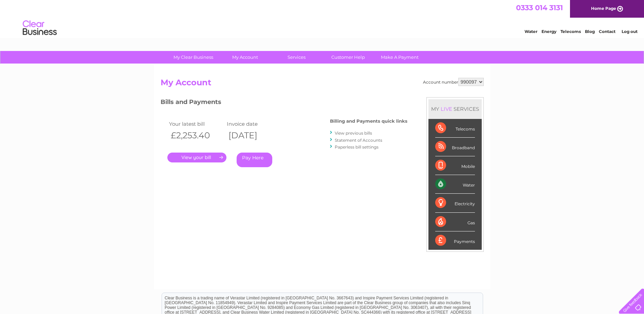 This screenshot has width=644, height=314. I want to click on a: Blog, so click(590, 31).